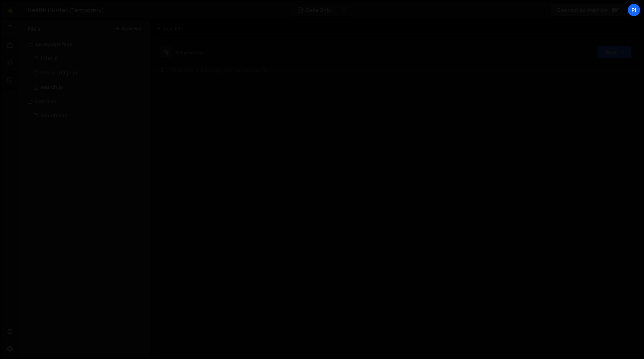  I want to click on div: CSS files, so click(84, 102).